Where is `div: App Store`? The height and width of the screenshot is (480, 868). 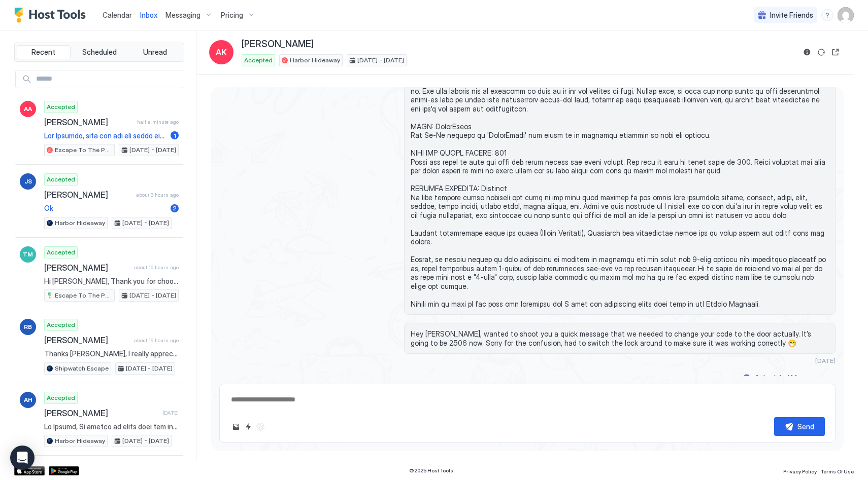 div: App Store is located at coordinates (30, 471).